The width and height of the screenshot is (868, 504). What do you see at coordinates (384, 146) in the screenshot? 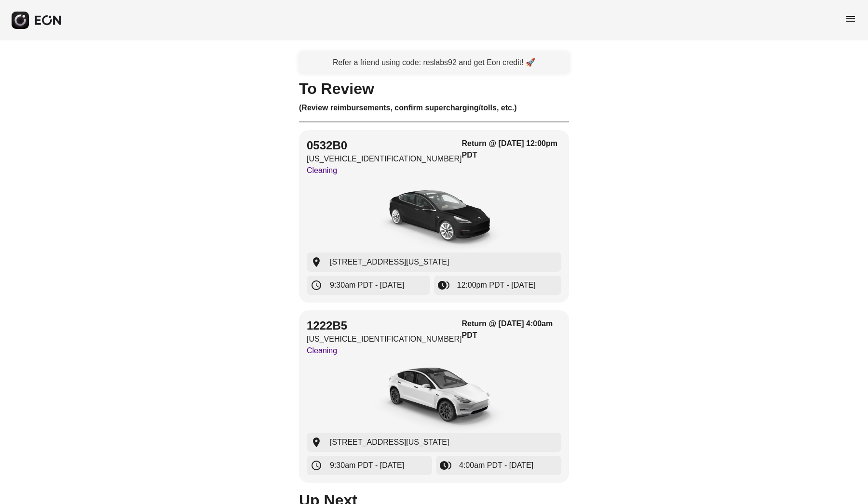
I see `h2: 0532B0` at bounding box center [384, 146].